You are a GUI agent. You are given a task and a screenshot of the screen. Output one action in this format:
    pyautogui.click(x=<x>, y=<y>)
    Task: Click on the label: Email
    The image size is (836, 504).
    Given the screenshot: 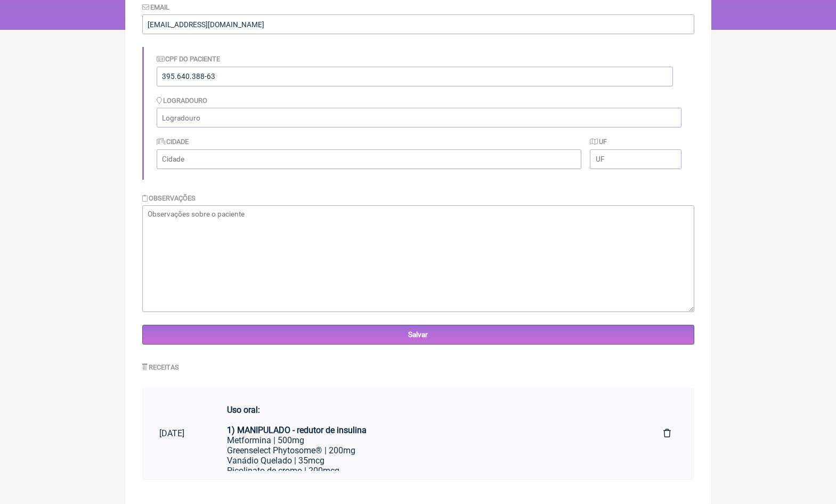 What is the action you would take?
    pyautogui.click(x=156, y=7)
    